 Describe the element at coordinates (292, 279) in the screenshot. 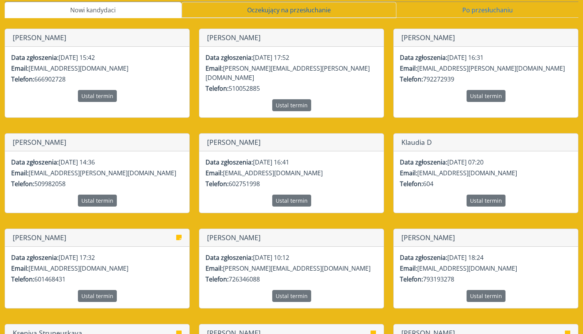

I see `p: 726346088` at that location.